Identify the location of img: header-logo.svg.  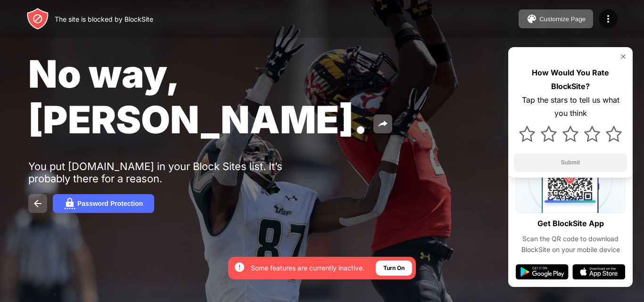
(38, 19).